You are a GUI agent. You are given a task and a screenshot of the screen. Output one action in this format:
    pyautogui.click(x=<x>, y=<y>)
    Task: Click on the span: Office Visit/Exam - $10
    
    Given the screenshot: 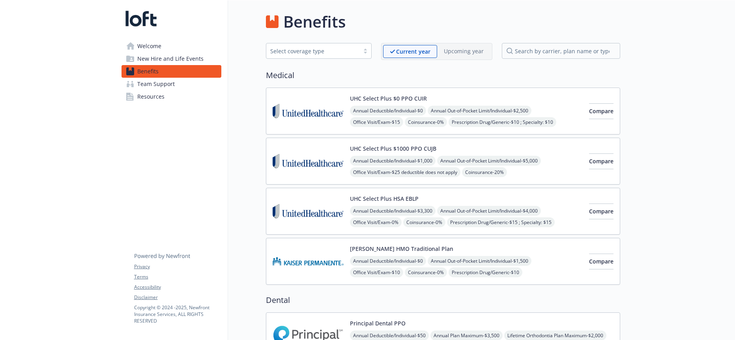 What is the action you would take?
    pyautogui.click(x=377, y=272)
    